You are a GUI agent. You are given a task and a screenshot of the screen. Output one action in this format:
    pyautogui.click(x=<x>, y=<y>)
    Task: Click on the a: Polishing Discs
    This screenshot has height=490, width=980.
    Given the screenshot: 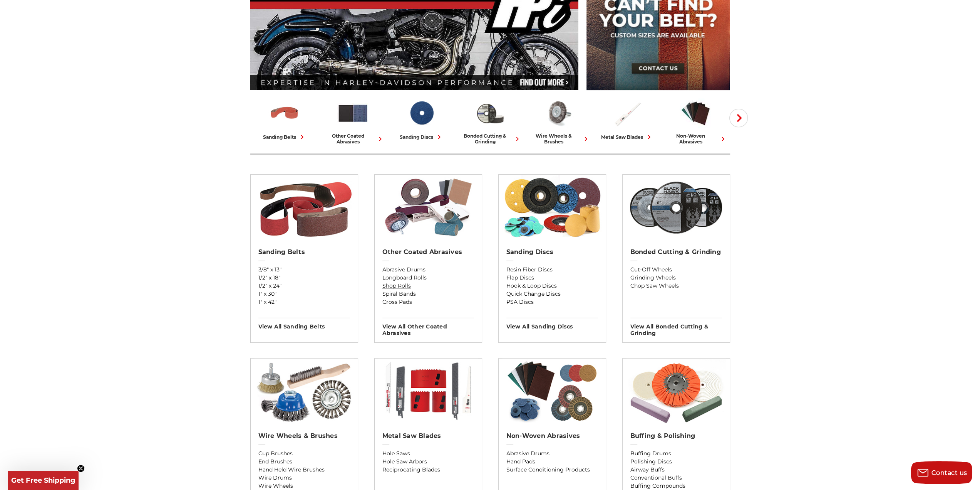 What is the action you would take?
    pyautogui.click(x=676, y=461)
    